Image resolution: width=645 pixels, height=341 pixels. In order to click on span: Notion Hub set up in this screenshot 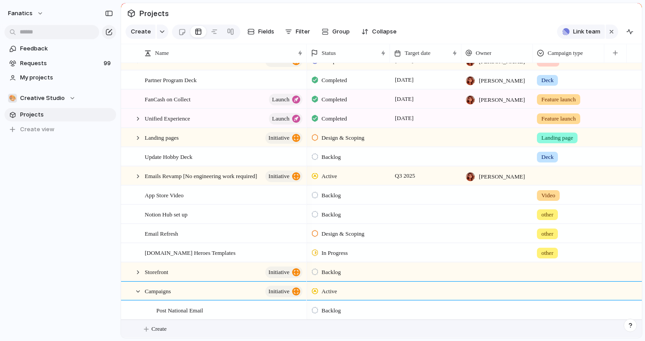, I will do `click(166, 214)`.